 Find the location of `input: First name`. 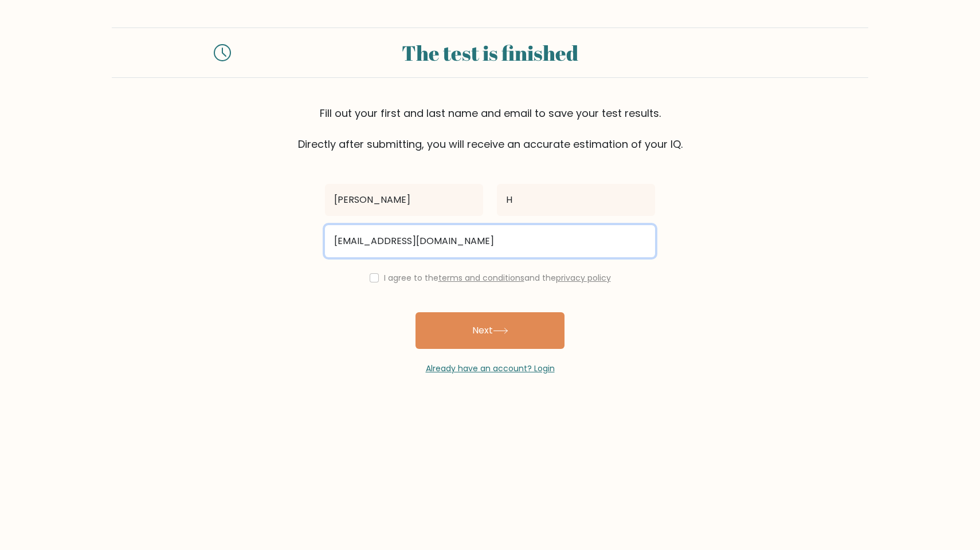

input: First name is located at coordinates (404, 200).